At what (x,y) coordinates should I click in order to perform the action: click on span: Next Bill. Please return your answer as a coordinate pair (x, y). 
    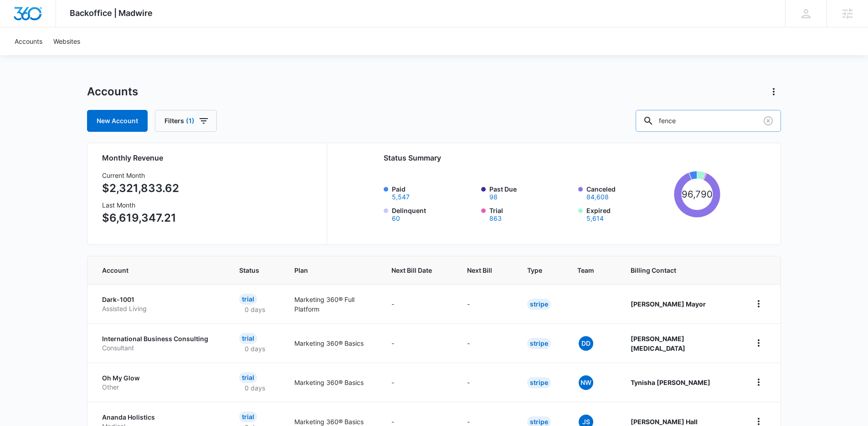
    Looking at the image, I should click on (479, 270).